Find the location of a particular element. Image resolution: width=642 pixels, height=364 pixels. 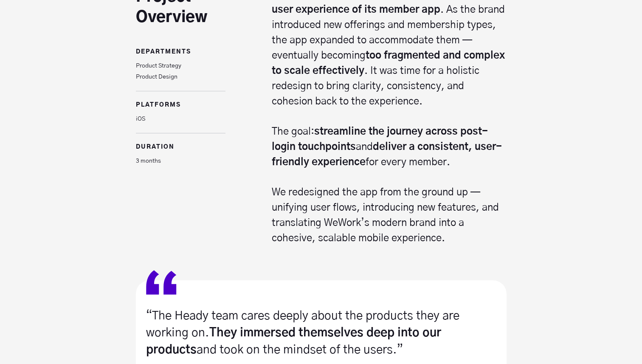

strong: streamline the journey across post-login touchpoints is located at coordinates (380, 139).